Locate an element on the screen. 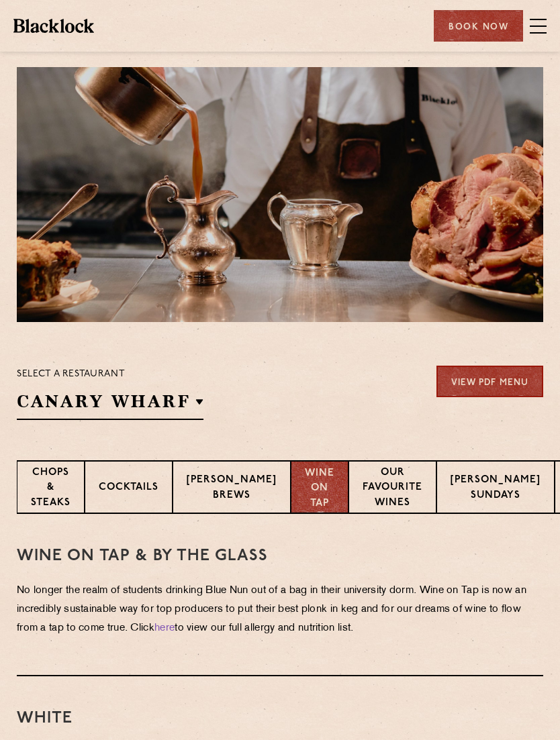 The height and width of the screenshot is (740, 560). a: View PDF Menu is located at coordinates (489, 381).